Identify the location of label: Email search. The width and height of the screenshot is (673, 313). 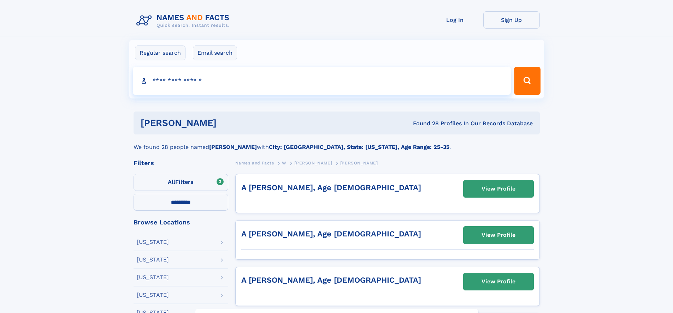
(215, 53).